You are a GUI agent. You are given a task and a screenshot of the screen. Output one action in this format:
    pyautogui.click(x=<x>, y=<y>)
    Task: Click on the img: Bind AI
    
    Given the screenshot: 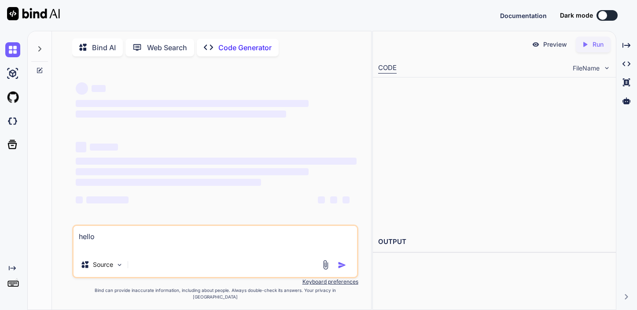 What is the action you would take?
    pyautogui.click(x=33, y=14)
    